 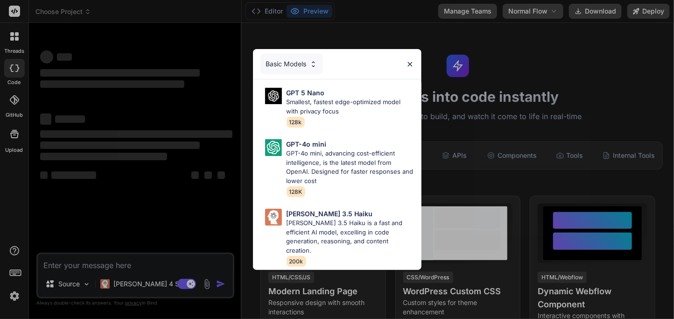 What do you see at coordinates (307, 144) in the screenshot?
I see `p: GPT-4o mini` at bounding box center [307, 144].